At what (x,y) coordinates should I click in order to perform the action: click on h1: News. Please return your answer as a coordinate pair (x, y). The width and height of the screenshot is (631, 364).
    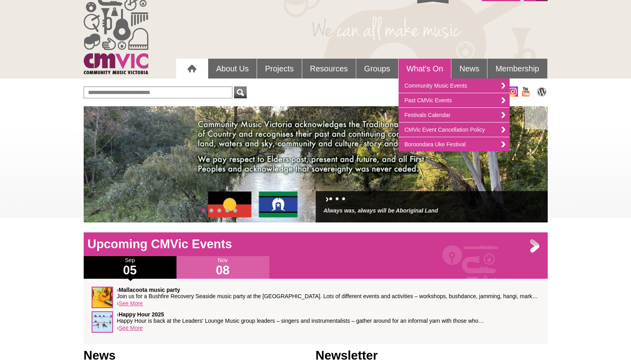
    Looking at the image, I should click on (200, 355).